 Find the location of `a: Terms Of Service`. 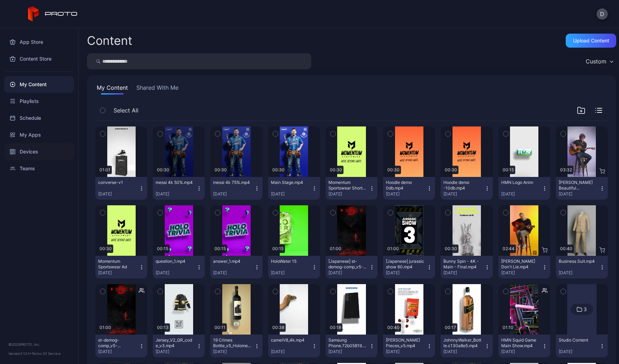

a: Terms Of Service is located at coordinates (46, 353).